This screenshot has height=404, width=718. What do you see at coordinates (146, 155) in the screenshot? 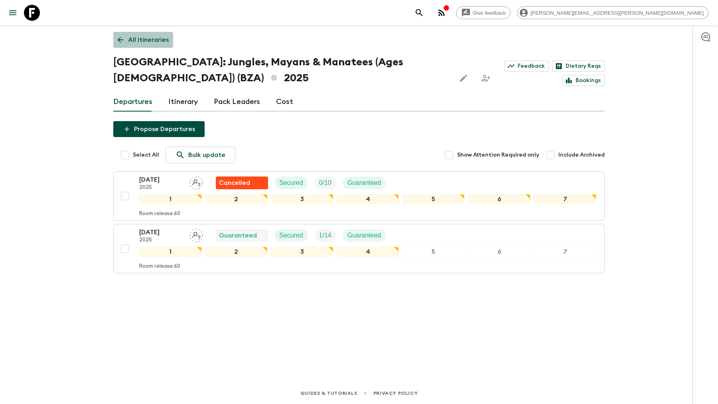
I see `span: Select All` at bounding box center [146, 155].